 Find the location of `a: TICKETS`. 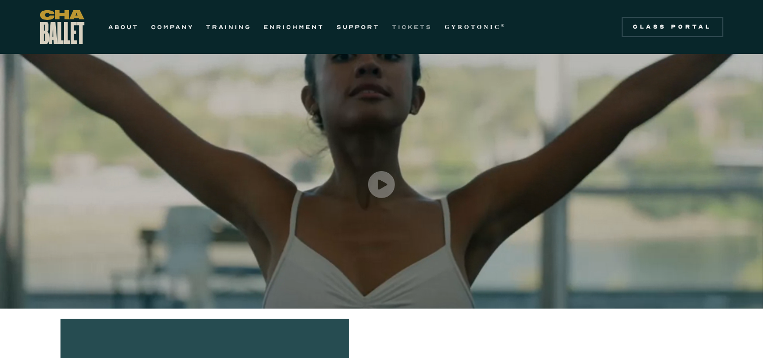

a: TICKETS is located at coordinates (412, 27).